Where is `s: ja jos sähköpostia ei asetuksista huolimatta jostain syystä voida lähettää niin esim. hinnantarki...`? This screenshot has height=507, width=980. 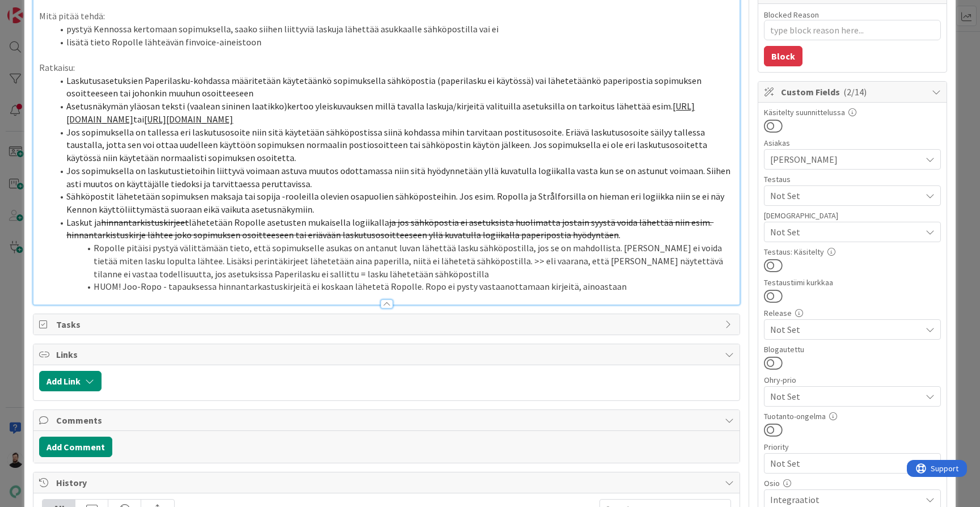
s: ja jos sähköpostia ei asetuksista huolimatta jostain syystä voida lähettää niin esim. hinnantarki... is located at coordinates (389, 228).